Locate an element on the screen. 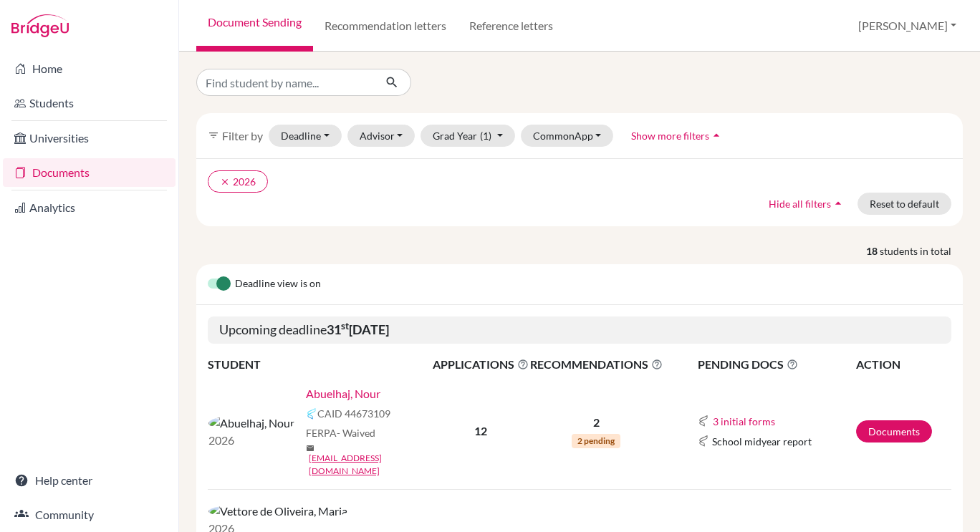 This screenshot has height=532, width=980. p: 2026 is located at coordinates (252, 441).